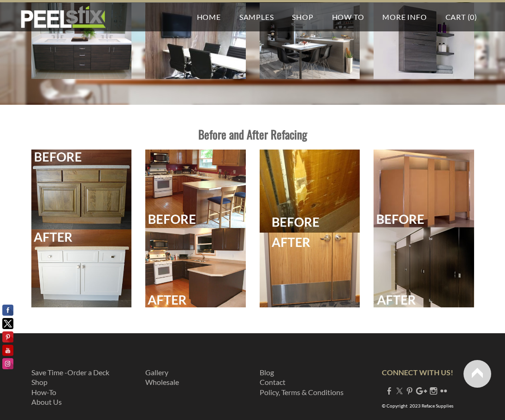 The image size is (505, 420). I want to click on a: Pinterest, so click(410, 390).